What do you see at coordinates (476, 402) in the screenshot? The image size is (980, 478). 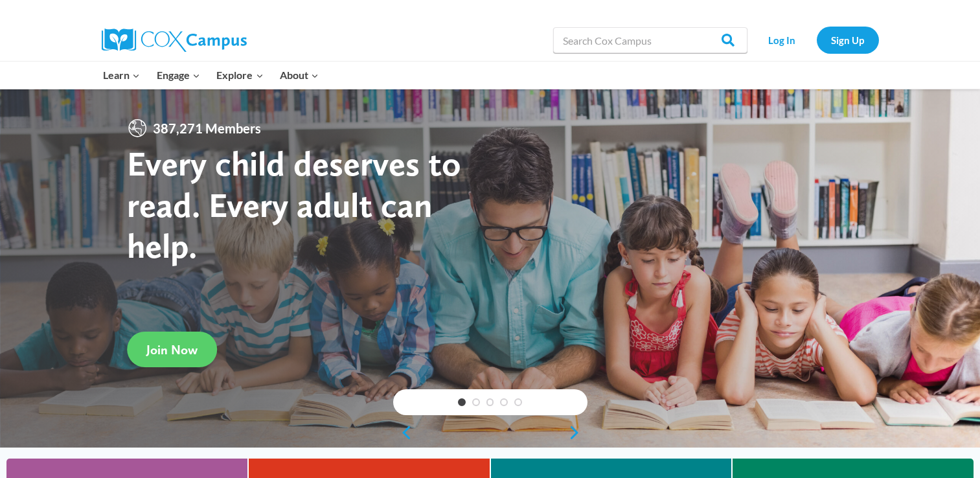 I see `a: 2` at bounding box center [476, 402].